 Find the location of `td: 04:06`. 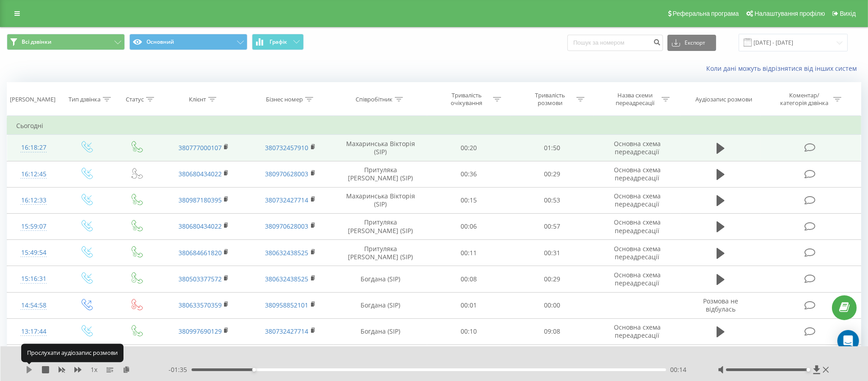

td: 04:06 is located at coordinates (552, 358).